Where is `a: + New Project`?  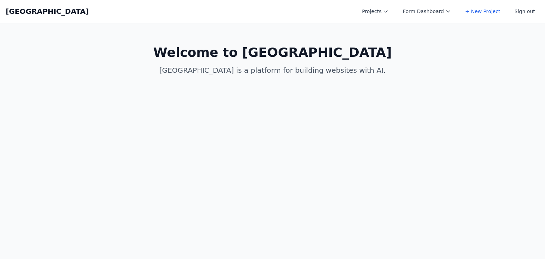
a: + New Project is located at coordinates (482, 11).